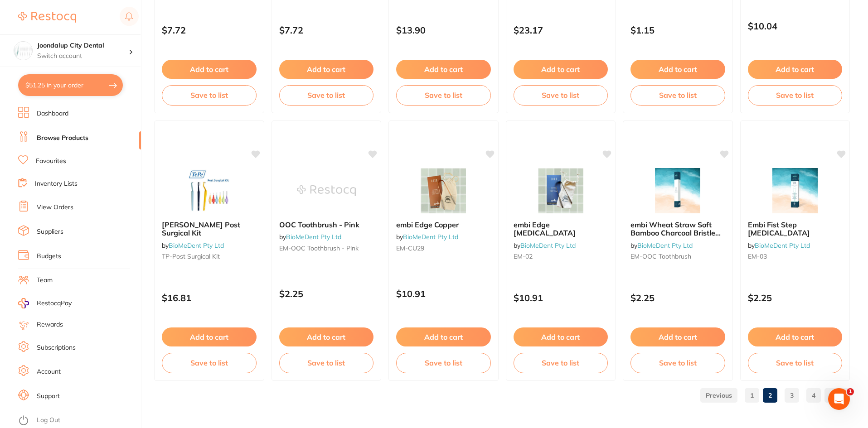  What do you see at coordinates (56, 348) in the screenshot?
I see `a: Subscriptions` at bounding box center [56, 348].